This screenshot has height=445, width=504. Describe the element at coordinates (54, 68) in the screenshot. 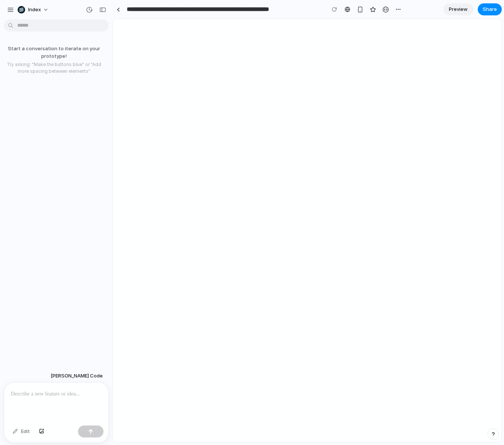

I see `p: Try asking: "Make the buttons blue" or "Add more spacing between elements"` at that location.